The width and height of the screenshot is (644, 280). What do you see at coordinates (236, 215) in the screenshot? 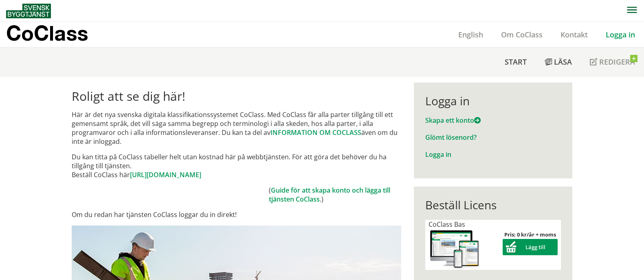
I see `p: Om du redan har tjänsten CoClass loggar du in direkt!` at bounding box center [236, 215].